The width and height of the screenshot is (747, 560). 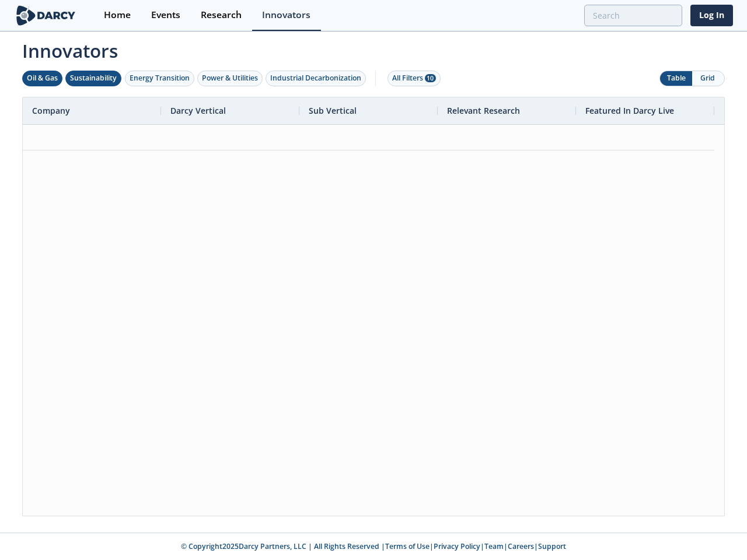 I want to click on div: Industrial Decarbonization, so click(x=316, y=78).